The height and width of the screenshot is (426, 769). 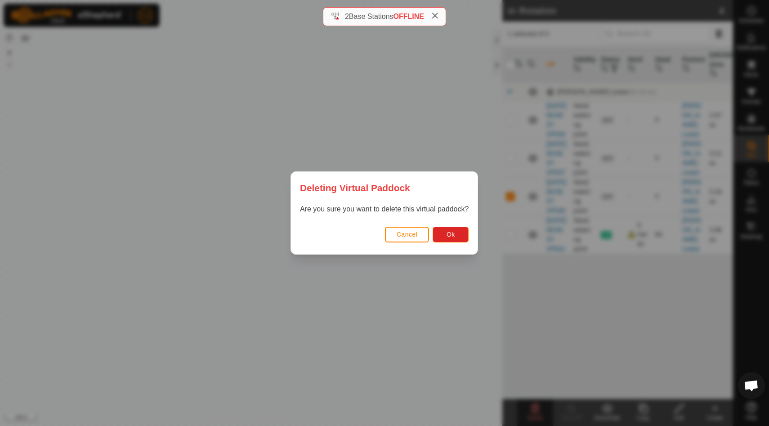 I want to click on p: Are you sure you want to delete this virtual paddock?, so click(x=384, y=209).